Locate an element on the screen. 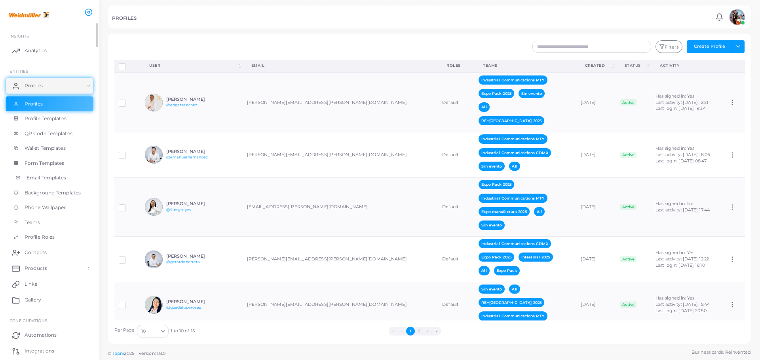 This screenshot has height=360, width=760. div: Roles is located at coordinates (456, 66).